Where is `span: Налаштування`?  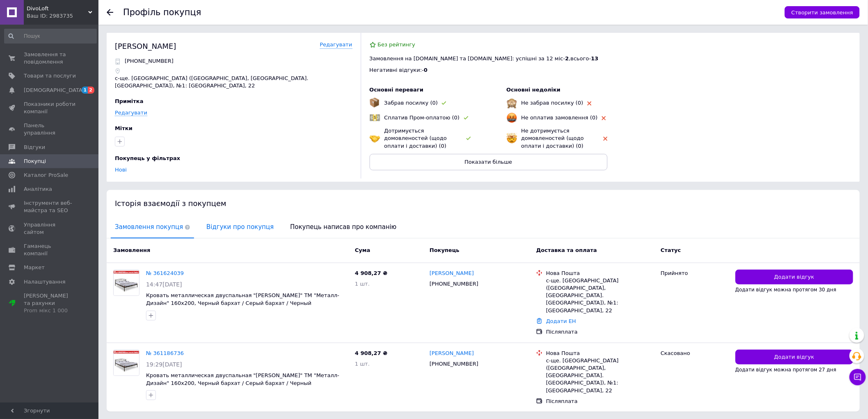 span: Налаштування is located at coordinates (45, 282).